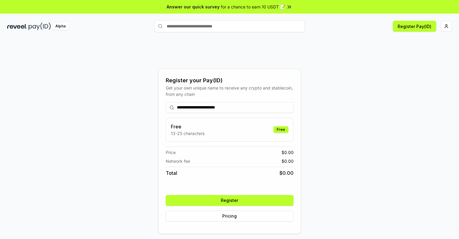 This screenshot has height=239, width=459. Describe the element at coordinates (230, 91) in the screenshot. I see `div: Get your own unique name to receive any crypto and stablecoin, from any chain` at that location.